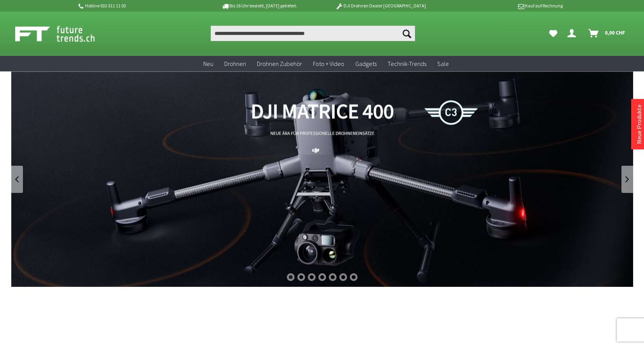  Describe the element at coordinates (573, 33) in the screenshot. I see `a: Dein Konto` at that location.